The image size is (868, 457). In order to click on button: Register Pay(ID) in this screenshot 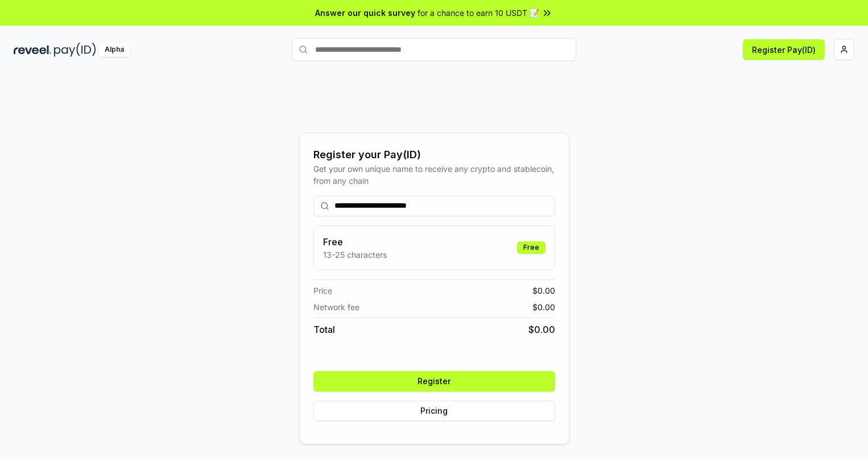, I will do `click(784, 49)`.